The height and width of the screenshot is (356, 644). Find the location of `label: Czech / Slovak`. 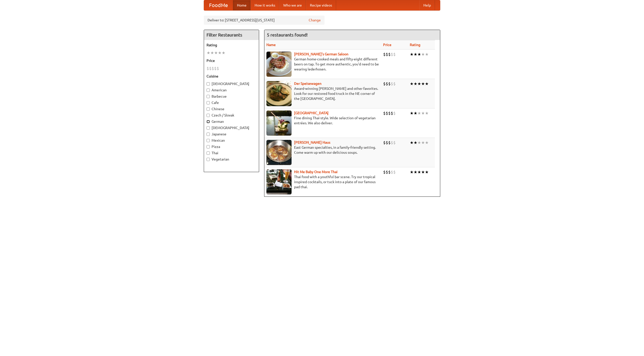

label: Czech / Slovak is located at coordinates (232, 115).